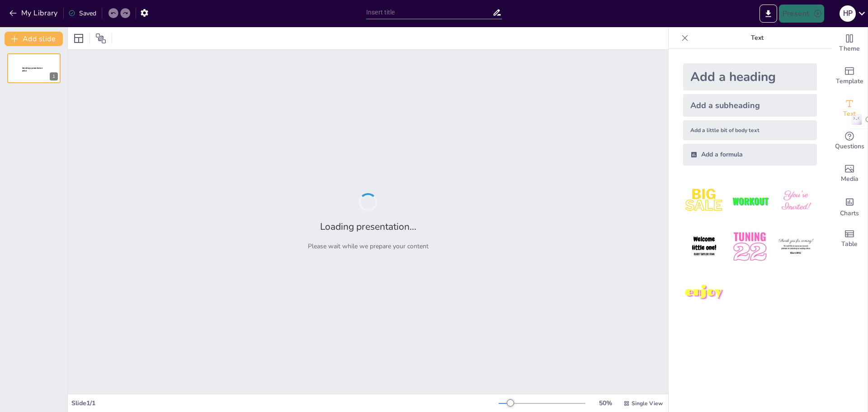 The height and width of the screenshot is (412, 868). I want to click on span: Questions, so click(849, 146).